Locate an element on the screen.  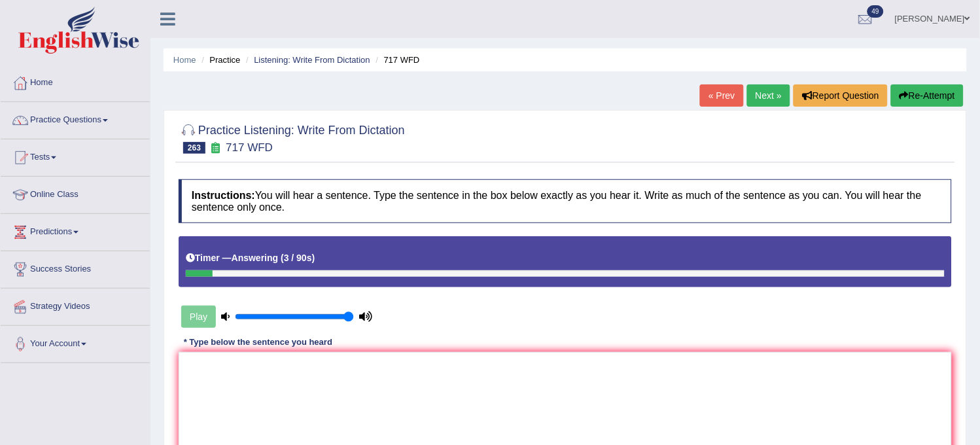
b: Answering is located at coordinates (255, 258).